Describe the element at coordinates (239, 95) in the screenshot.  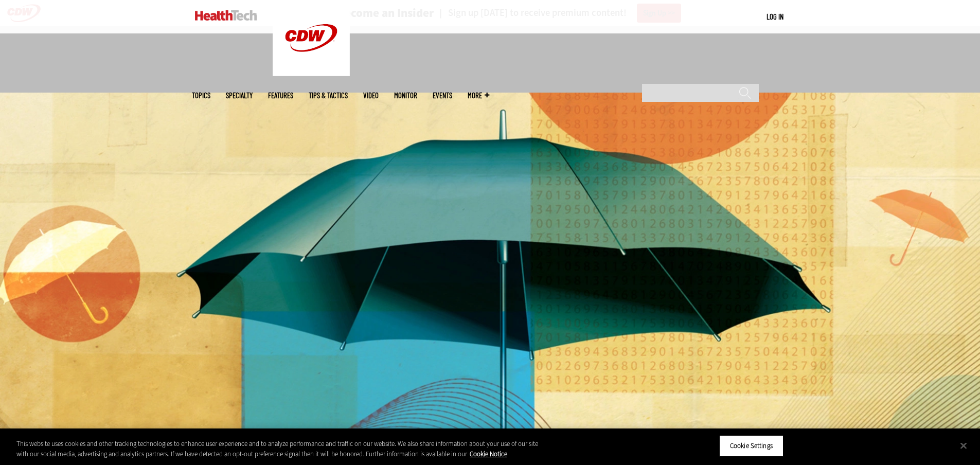
I see `span: Specialty` at that location.